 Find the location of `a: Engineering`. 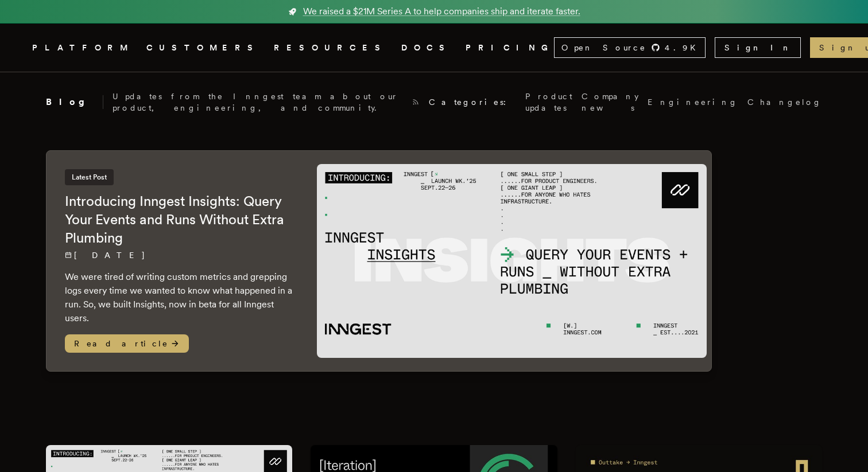

a: Engineering is located at coordinates (693, 102).